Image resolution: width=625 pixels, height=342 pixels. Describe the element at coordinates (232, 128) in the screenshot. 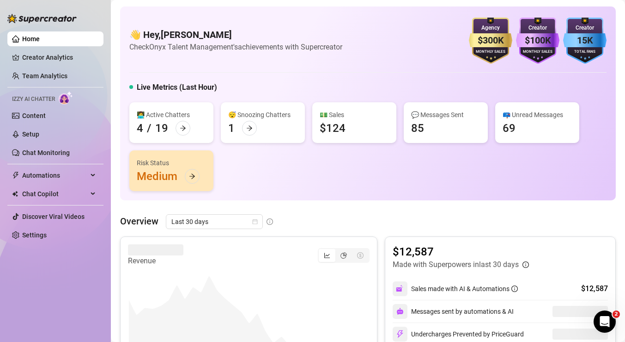

I see `div: 1` at that location.